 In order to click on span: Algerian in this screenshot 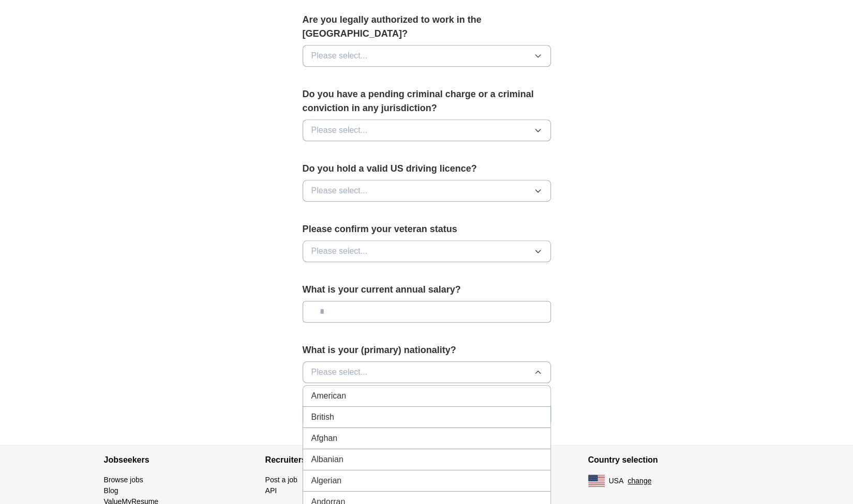, I will do `click(327, 481)`.